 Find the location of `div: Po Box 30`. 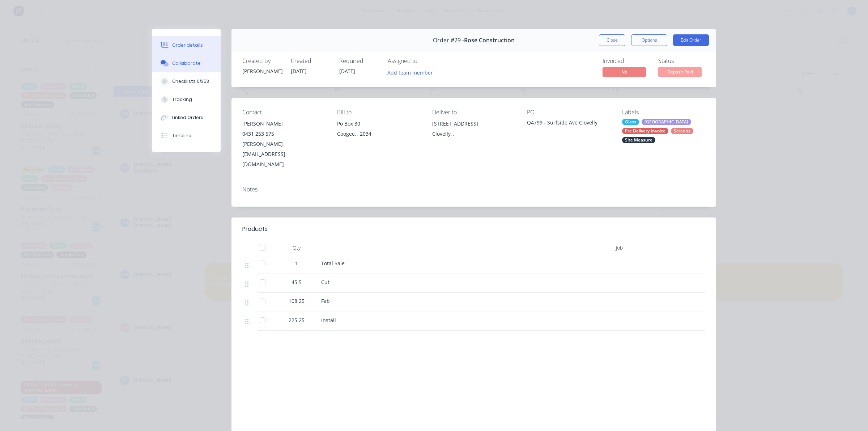

div: Po Box 30 is located at coordinates (379, 124).